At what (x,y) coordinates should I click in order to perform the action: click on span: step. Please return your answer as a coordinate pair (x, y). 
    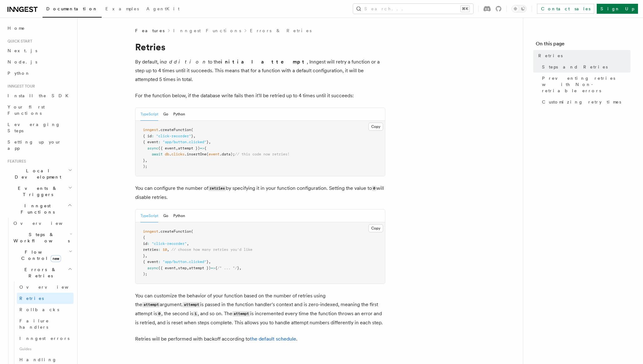
    Looking at the image, I should click on (182, 268).